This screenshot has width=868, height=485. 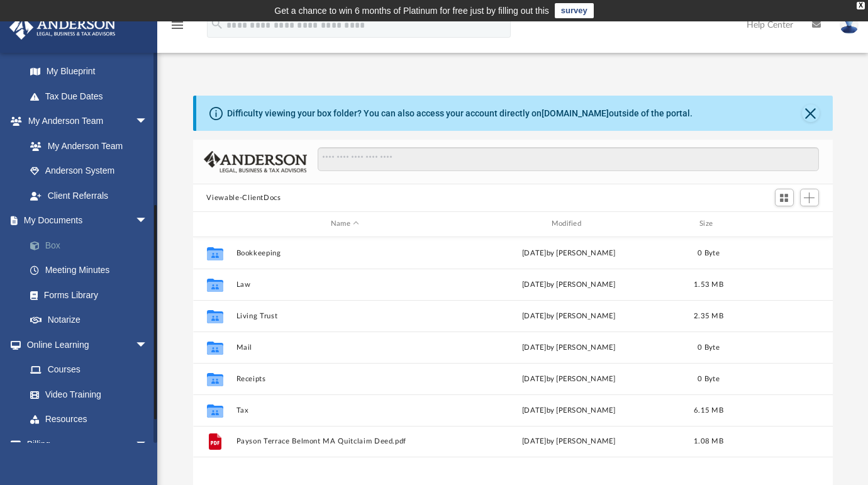 I want to click on div: Get a chance to win 6 months of Platinum for free just by filling out this, so click(x=411, y=11).